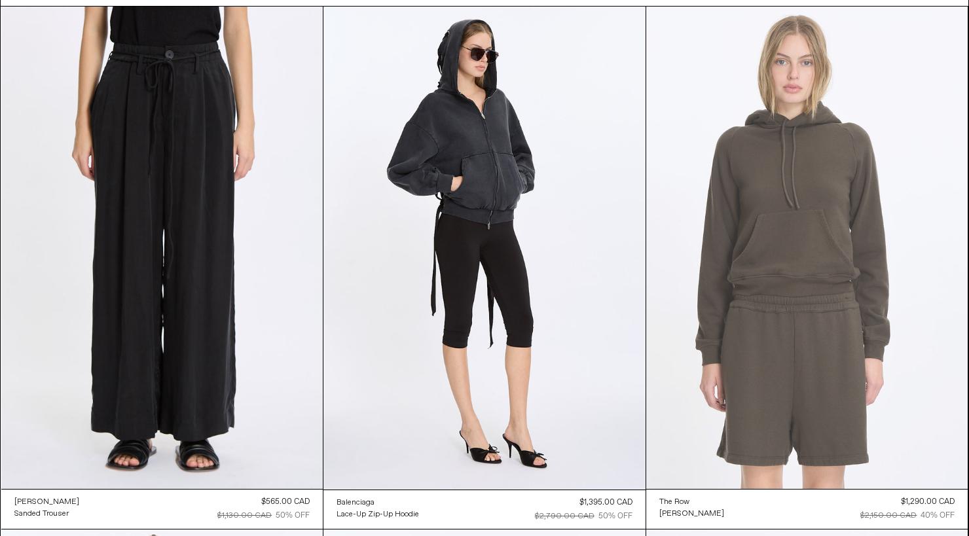 The width and height of the screenshot is (969, 536). Describe the element at coordinates (286, 502) in the screenshot. I see `div: $565.00 CAD` at that location.